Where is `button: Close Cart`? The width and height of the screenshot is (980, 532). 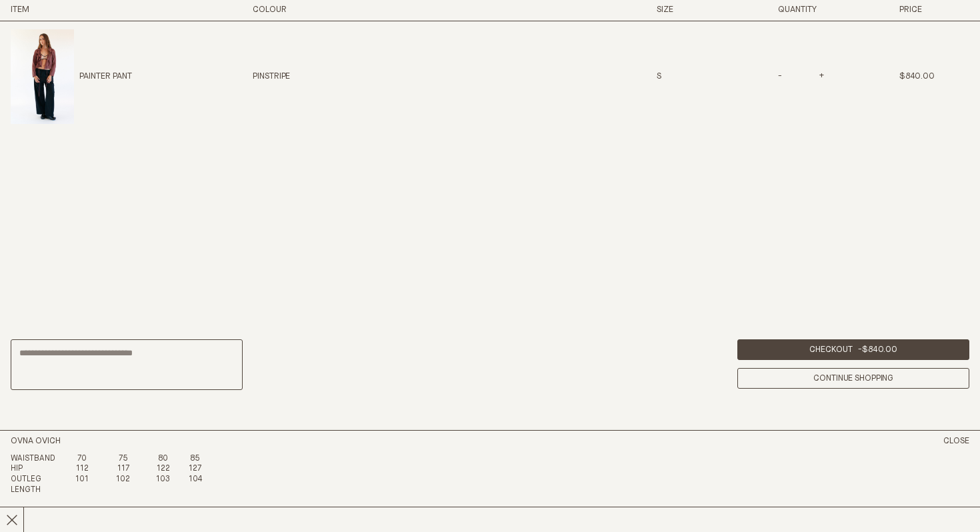 button: Close Cart is located at coordinates (956, 441).